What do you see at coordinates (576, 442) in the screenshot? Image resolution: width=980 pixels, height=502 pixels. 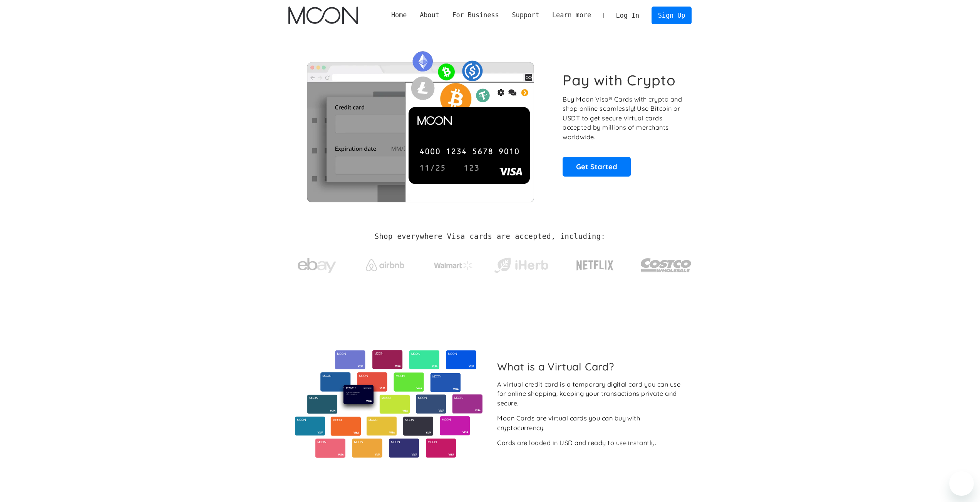 I see `div: Cards are loaded in USD and ready to use instantly.` at bounding box center [576, 442].